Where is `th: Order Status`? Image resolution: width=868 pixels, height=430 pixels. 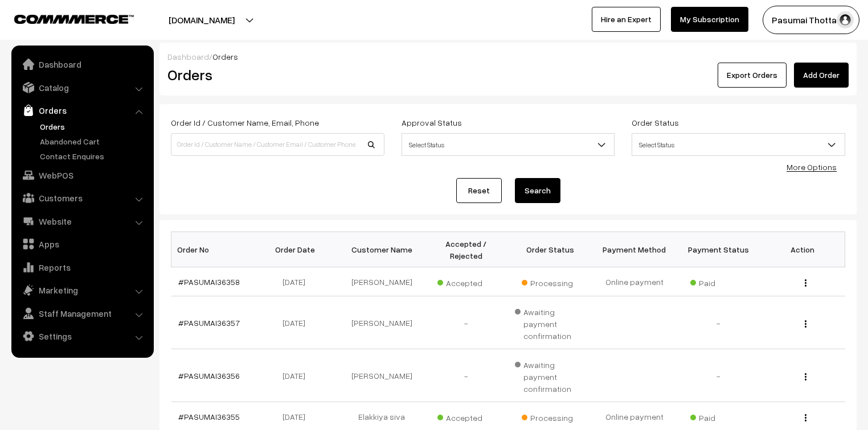 th: Order Status is located at coordinates (551, 250).